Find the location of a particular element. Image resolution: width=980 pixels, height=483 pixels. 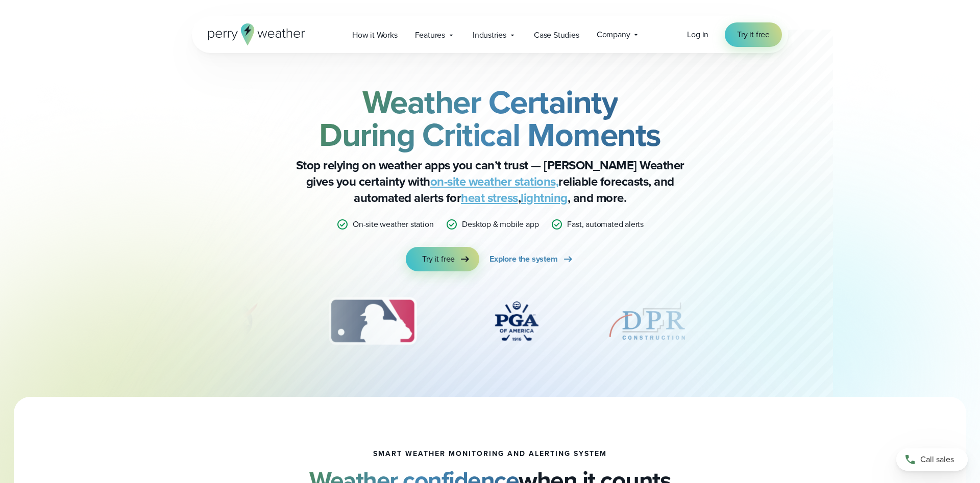

img: NASA.svg is located at coordinates (234, 321).